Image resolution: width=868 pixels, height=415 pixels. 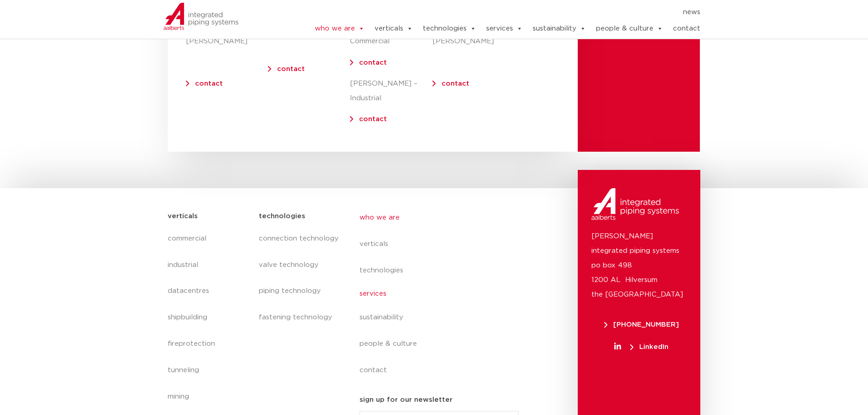 What do you see at coordinates (300, 239) in the screenshot?
I see `a: connection technology` at bounding box center [300, 239].